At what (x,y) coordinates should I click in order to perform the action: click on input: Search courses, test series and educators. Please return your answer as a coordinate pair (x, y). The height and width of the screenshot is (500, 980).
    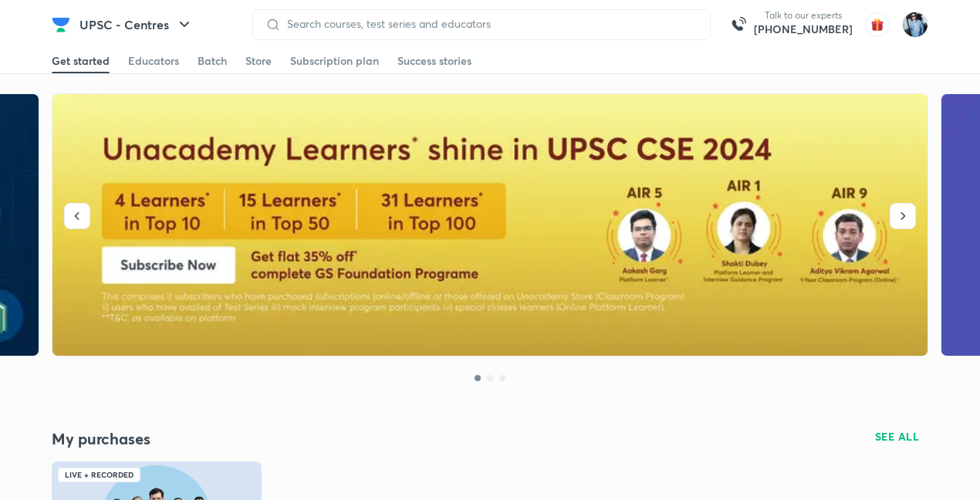
    Looking at the image, I should click on (489, 24).